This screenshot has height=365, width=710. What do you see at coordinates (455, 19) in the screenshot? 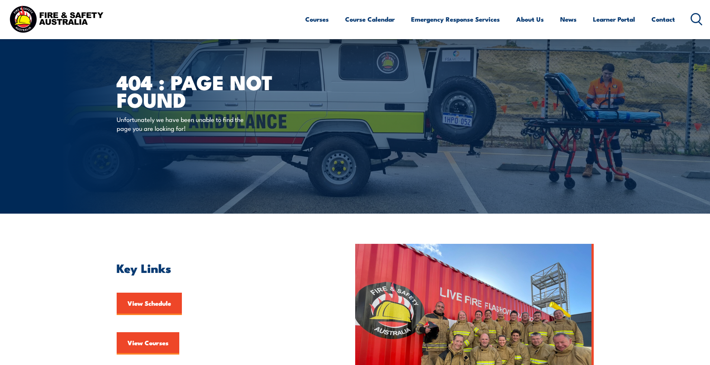
I see `a: Emergency Response Services` at bounding box center [455, 19].